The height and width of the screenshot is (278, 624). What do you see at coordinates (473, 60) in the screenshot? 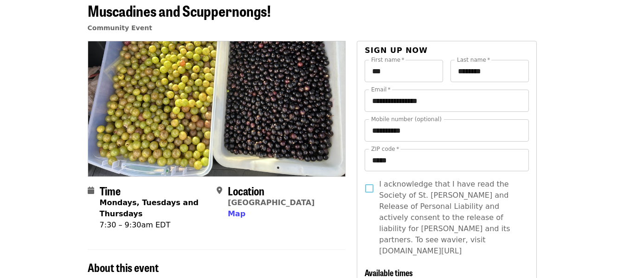
I see `label: Last name` at bounding box center [473, 60].